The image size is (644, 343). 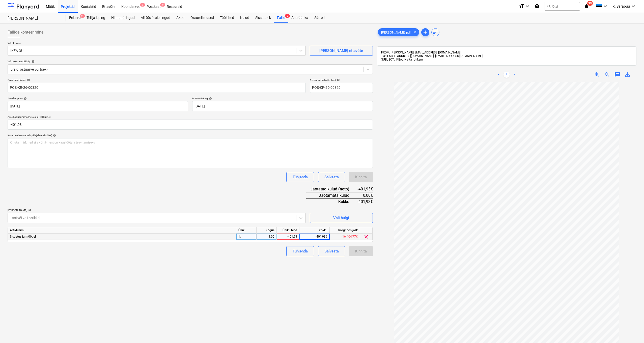 I want to click on div: Failid, so click(x=281, y=18).